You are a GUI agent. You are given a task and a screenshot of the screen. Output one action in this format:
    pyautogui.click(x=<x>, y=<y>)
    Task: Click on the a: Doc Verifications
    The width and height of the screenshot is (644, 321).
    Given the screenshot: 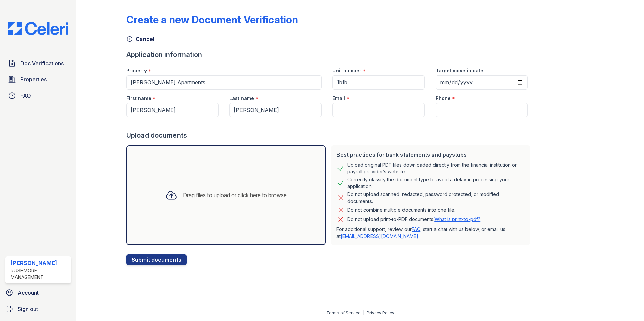 What is the action you would take?
    pyautogui.click(x=38, y=63)
    